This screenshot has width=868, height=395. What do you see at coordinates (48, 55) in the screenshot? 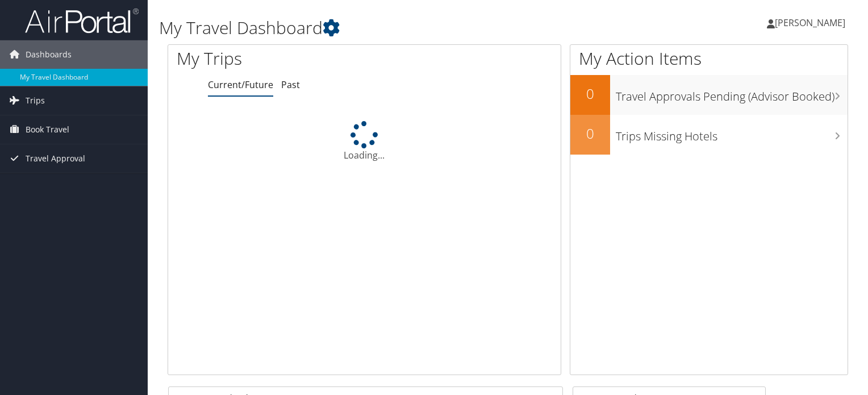
I see `span: Dashboards` at bounding box center [48, 55].